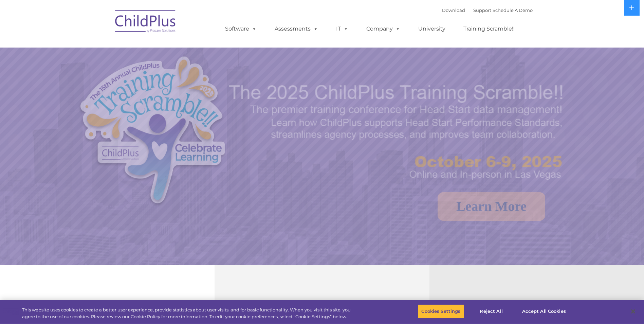 The height and width of the screenshot is (324, 644). Describe the element at coordinates (432, 29) in the screenshot. I see `a: University` at that location.